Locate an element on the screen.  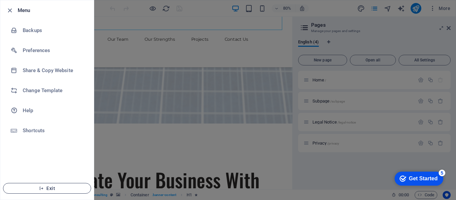
div: 5 is located at coordinates (53, 5).